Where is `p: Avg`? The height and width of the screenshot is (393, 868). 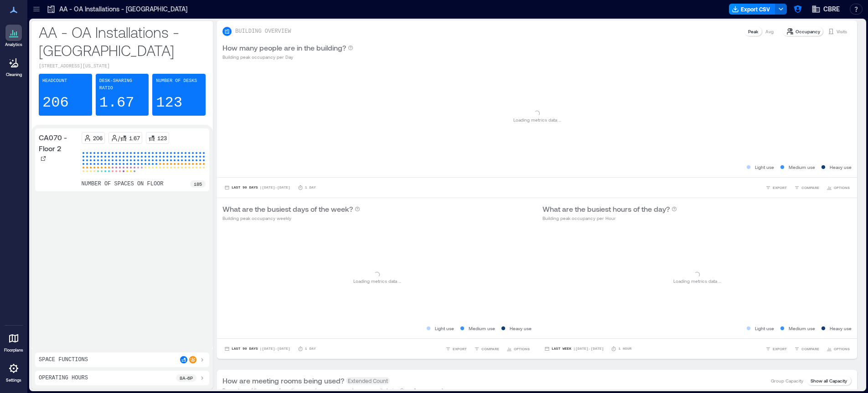
p: Avg is located at coordinates (769, 32).